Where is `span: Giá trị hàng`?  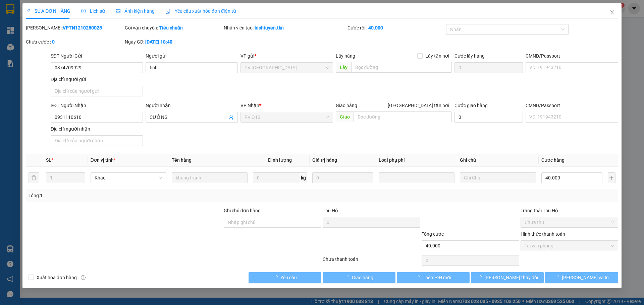 span: Giá trị hàng is located at coordinates (324, 160).